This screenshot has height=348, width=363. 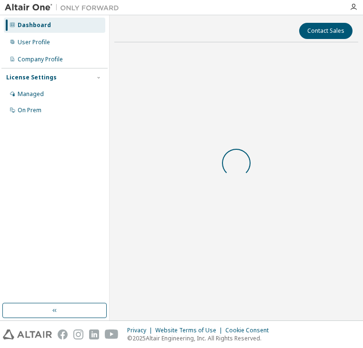 I want to click on div: Privacy, so click(x=141, y=331).